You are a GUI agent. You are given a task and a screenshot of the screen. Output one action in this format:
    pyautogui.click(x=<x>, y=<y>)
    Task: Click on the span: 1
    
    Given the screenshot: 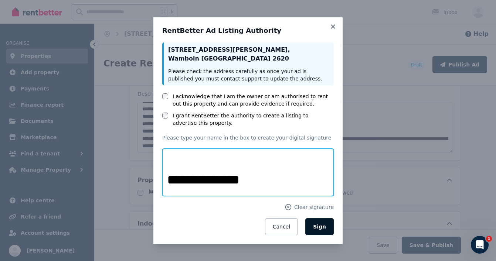 What is the action you would take?
    pyautogui.click(x=489, y=239)
    